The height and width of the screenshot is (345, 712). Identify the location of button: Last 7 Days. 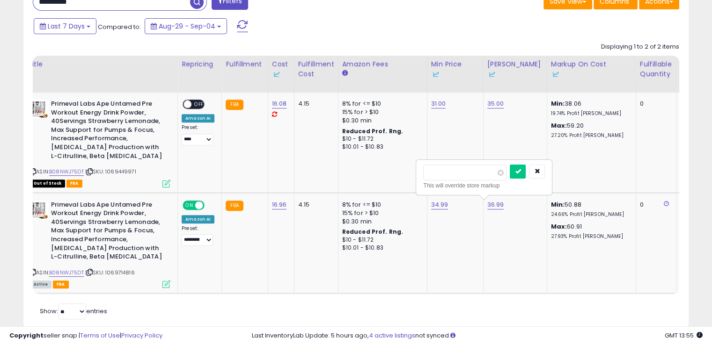
(65, 26).